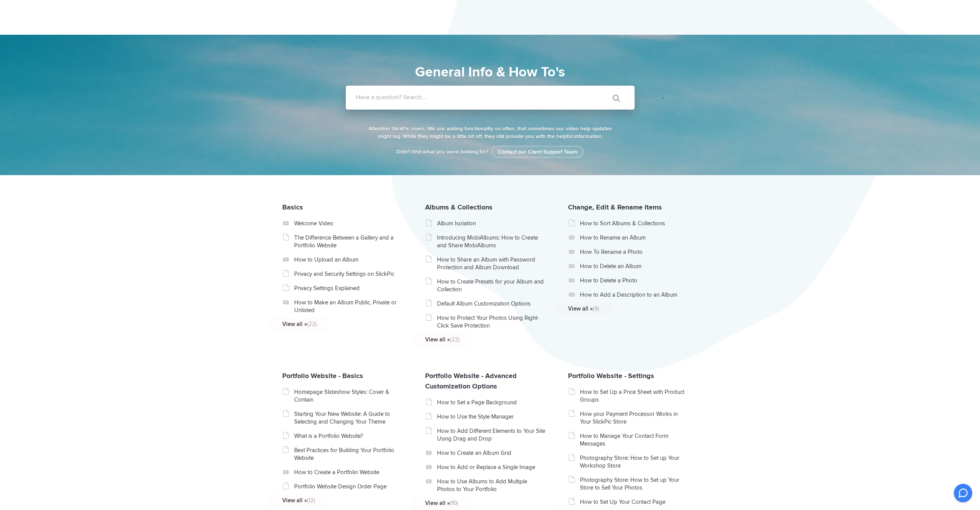 Image resolution: width=980 pixels, height=510 pixels. What do you see at coordinates (349, 241) in the screenshot?
I see `a: The Difference Between a Gallery and a Portfolio Website` at bounding box center [349, 241].